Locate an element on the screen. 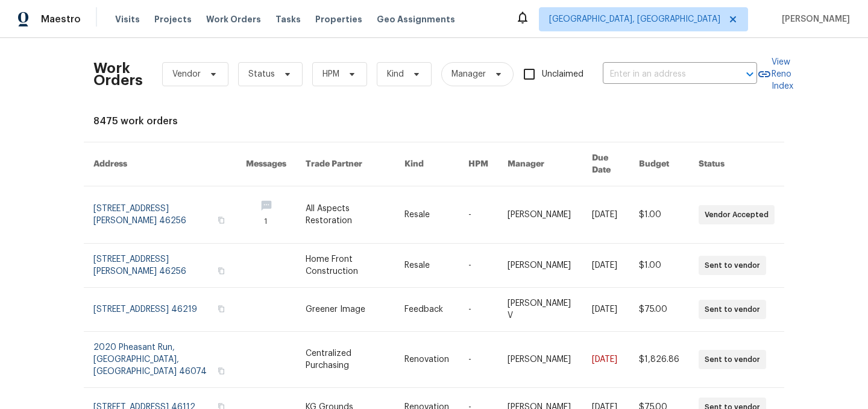 This screenshot has width=868, height=409. div: View Reno Index is located at coordinates (775, 74).